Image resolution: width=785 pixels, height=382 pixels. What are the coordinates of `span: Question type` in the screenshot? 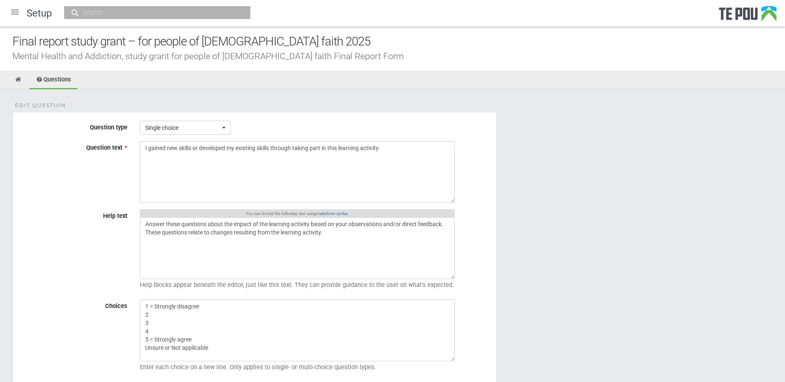 It's located at (108, 127).